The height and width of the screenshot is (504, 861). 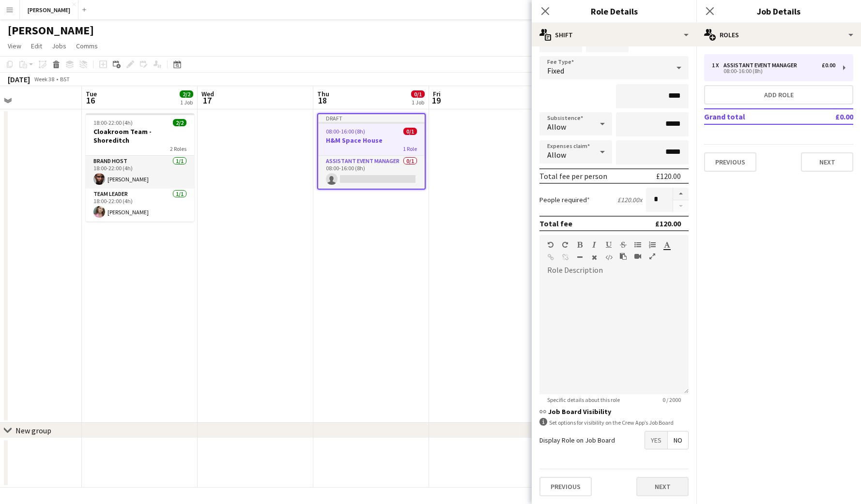 I want to click on h3: Job Board Visibility, so click(x=614, y=412).